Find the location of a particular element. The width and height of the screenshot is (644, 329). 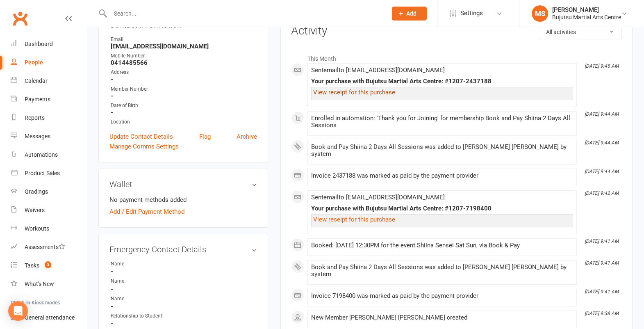

div: What's New is located at coordinates (40, 284).